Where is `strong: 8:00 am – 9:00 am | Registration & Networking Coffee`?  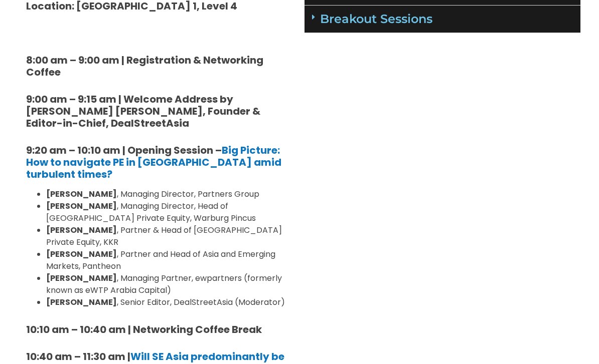 strong: 8:00 am – 9:00 am | Registration & Networking Coffee is located at coordinates (145, 66).